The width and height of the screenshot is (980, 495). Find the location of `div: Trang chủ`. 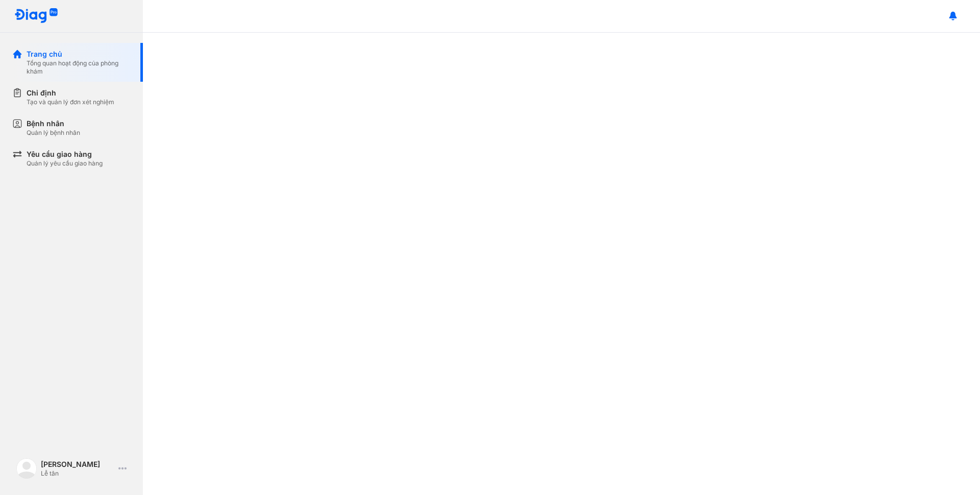

div: Trang chủ is located at coordinates (79, 55).